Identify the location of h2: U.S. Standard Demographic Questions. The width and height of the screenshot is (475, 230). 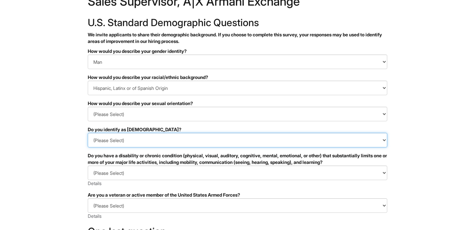
(237, 22).